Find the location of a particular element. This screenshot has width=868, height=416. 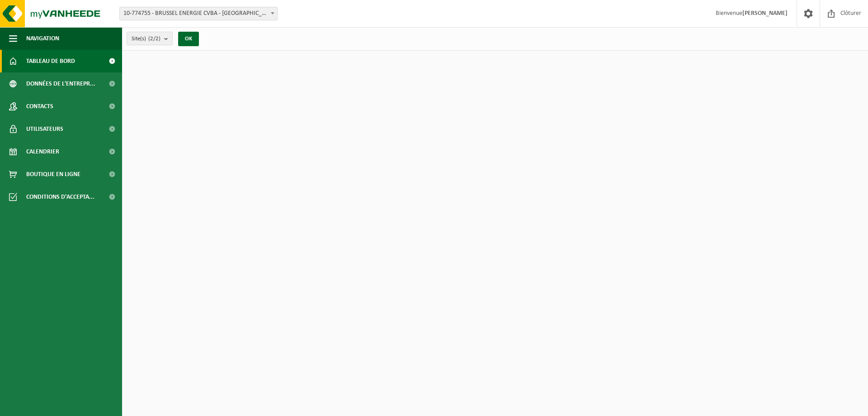

span: Utilisateurs is located at coordinates (45, 129).